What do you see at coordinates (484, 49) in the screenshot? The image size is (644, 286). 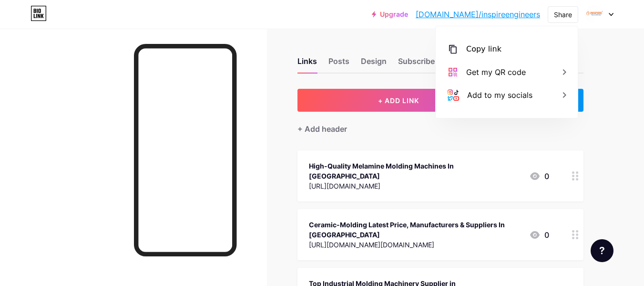 I see `div: Copy link` at bounding box center [484, 49].